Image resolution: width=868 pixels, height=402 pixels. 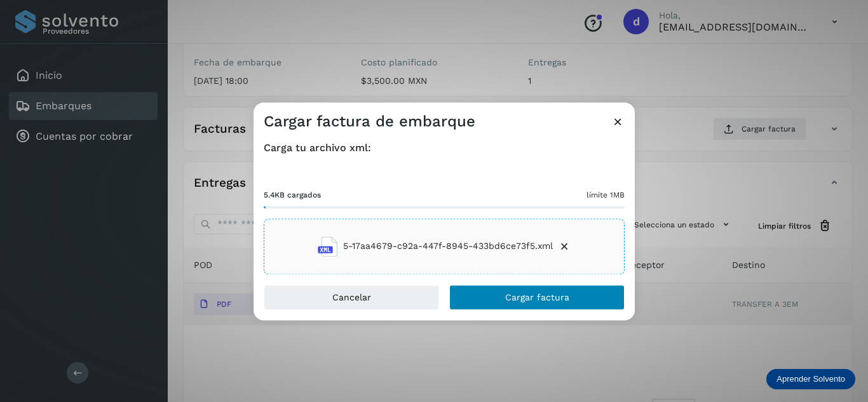 What do you see at coordinates (444, 147) in the screenshot?
I see `h4: Carga tu archivo xml:` at bounding box center [444, 147].